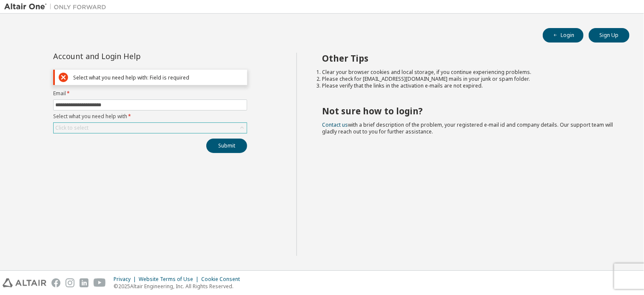 This screenshot has height=295, width=644. What do you see at coordinates (56, 283) in the screenshot?
I see `img: facebook.svg` at bounding box center [56, 283].